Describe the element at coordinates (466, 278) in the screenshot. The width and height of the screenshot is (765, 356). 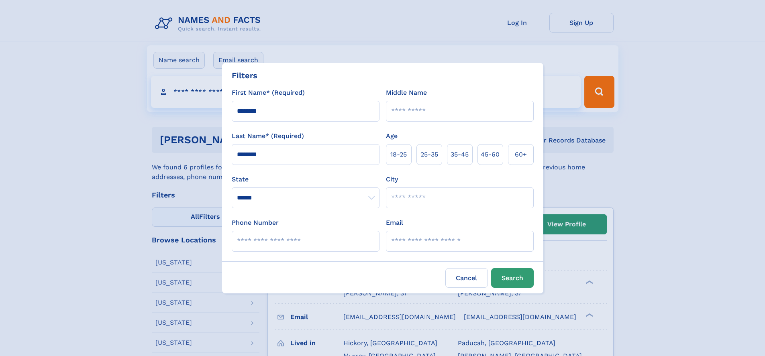
I see `label: Cancel` at that location.